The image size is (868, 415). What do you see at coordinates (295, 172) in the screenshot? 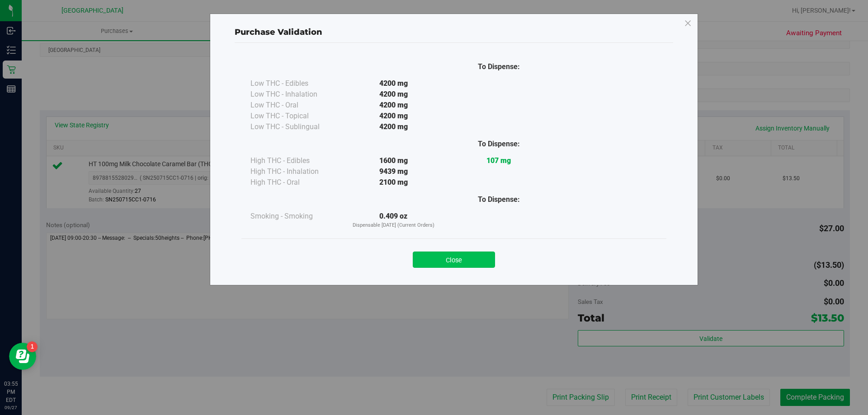
I see `div: High THC - Inhalation` at bounding box center [295, 172].